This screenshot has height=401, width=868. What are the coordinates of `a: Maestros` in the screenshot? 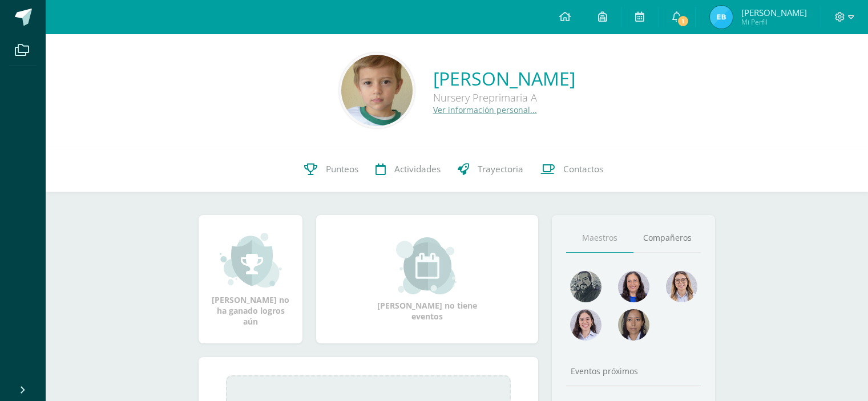 It's located at (600, 238).